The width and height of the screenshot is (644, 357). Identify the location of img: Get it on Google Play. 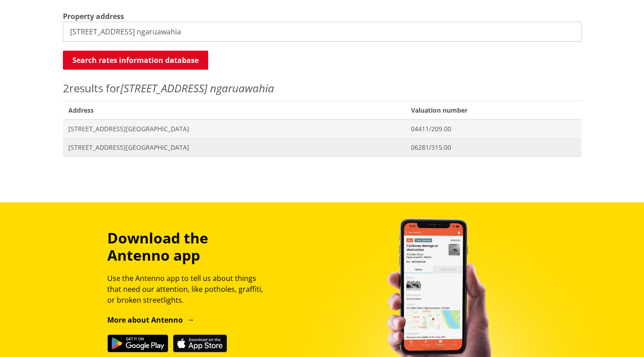
(138, 343).